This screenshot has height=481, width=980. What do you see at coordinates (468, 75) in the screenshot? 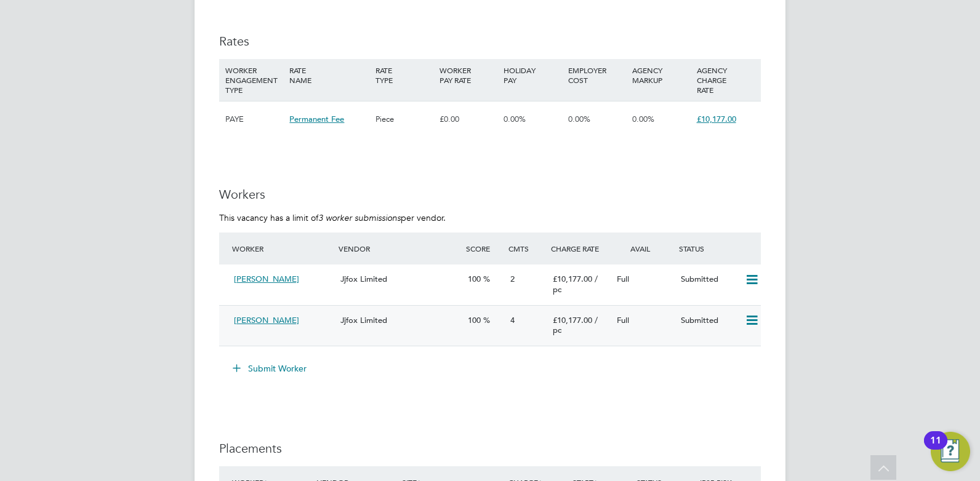
I see `div: WORKER PAY RATE` at bounding box center [468, 75].